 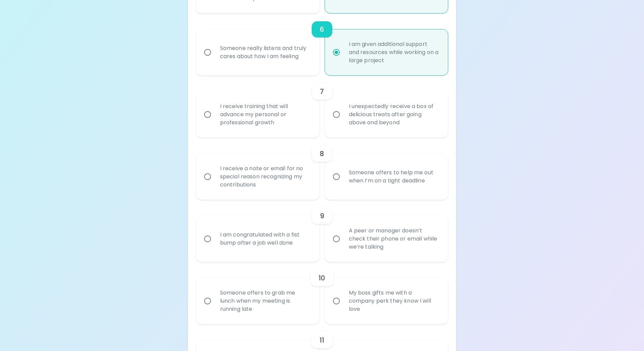 What do you see at coordinates (322, 341) in the screenshot?
I see `h6: 11` at bounding box center [322, 341].